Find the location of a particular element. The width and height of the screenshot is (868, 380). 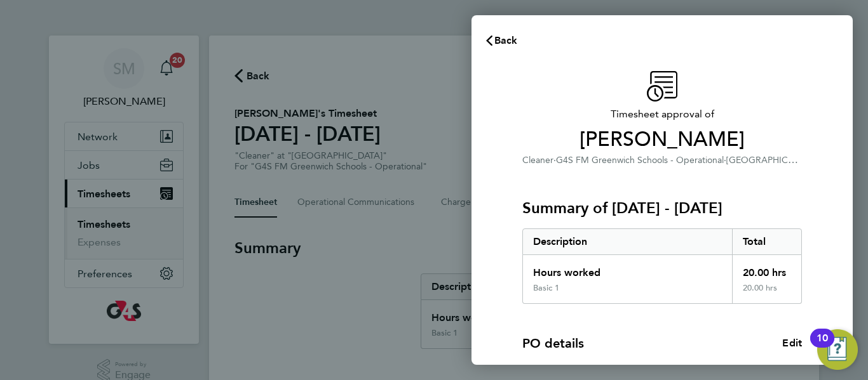

div: 10 is located at coordinates (822, 347).